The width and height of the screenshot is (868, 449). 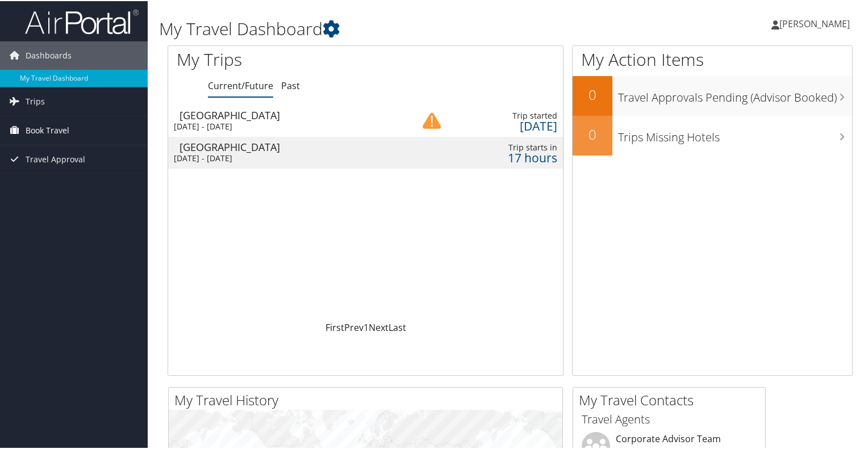 What do you see at coordinates (368, 399) in the screenshot?
I see `h2: My Travel History` at bounding box center [368, 399].